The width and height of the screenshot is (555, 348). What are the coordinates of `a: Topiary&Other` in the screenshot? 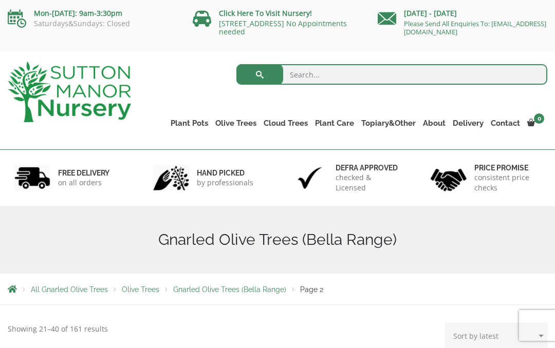 It's located at (388, 123).